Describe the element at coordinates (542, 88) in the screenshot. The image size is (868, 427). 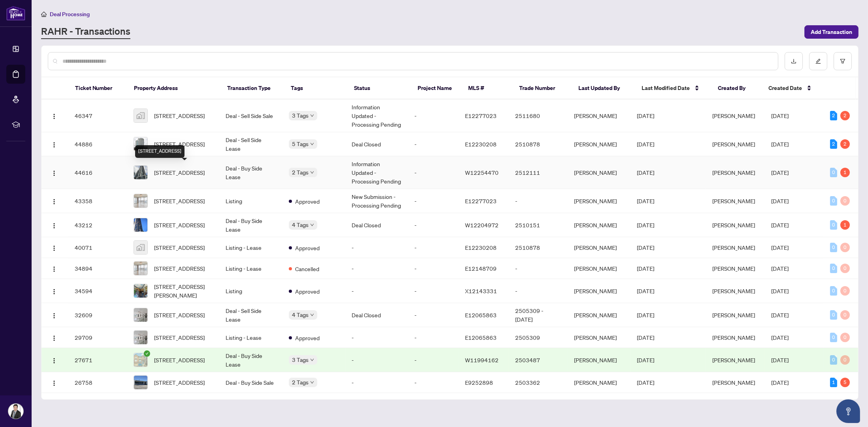
I see `th: Trade Number` at that location.